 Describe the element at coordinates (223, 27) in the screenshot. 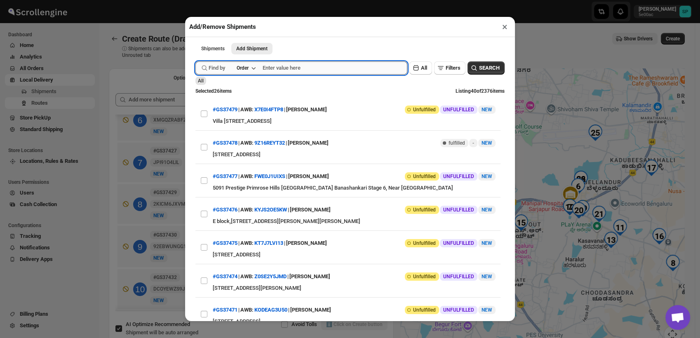

I see `h2: Add/Remove Shipments` at that location.